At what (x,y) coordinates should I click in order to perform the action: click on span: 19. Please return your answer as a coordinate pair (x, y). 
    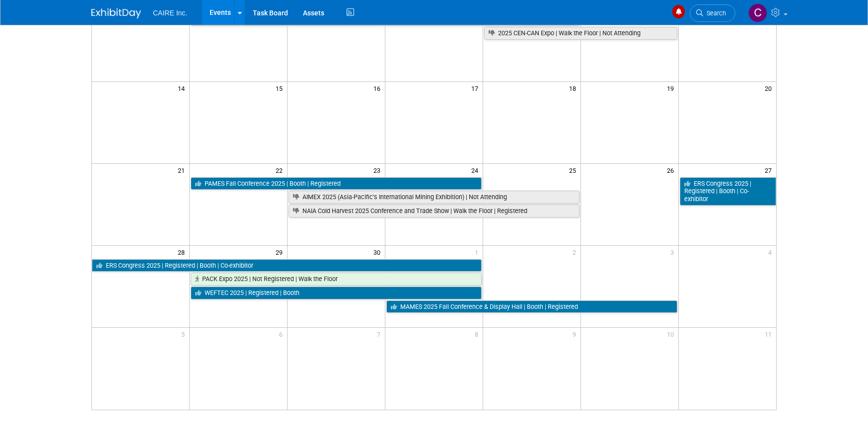
    Looking at the image, I should click on (672, 88).